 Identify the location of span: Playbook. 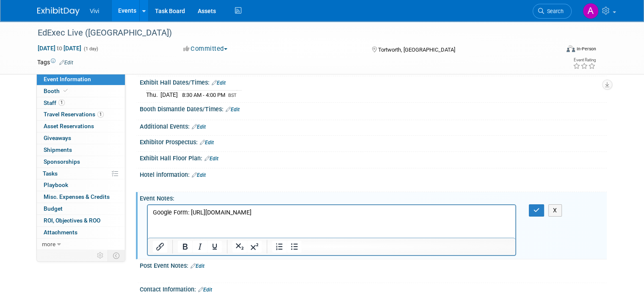
(56, 185).